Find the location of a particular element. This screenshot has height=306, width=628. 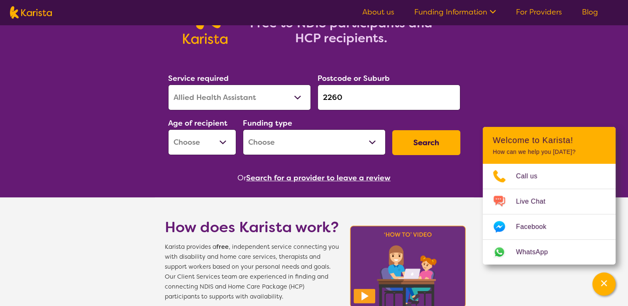

span: Or is located at coordinates (241, 178).